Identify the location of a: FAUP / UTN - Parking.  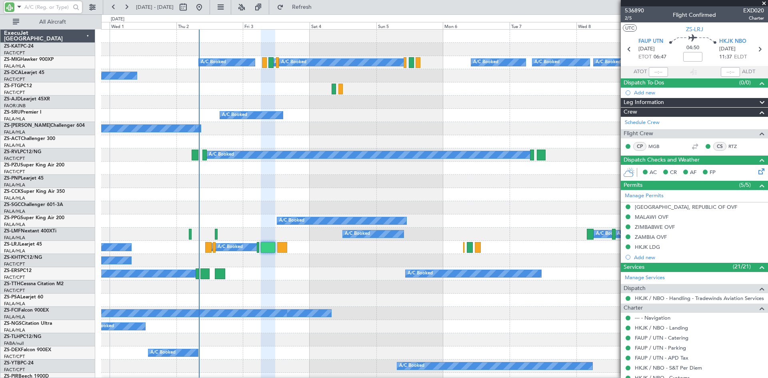
(660, 348).